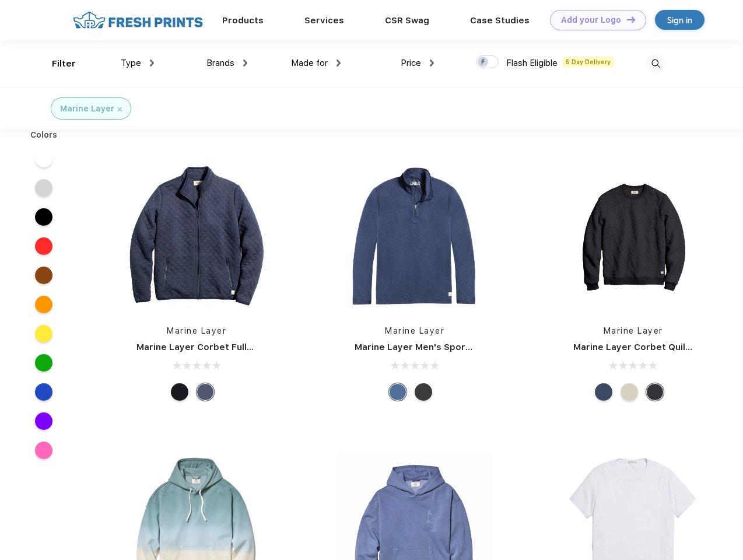  What do you see at coordinates (138, 20) in the screenshot?
I see `img: fo%20logo%202.webp` at bounding box center [138, 20].